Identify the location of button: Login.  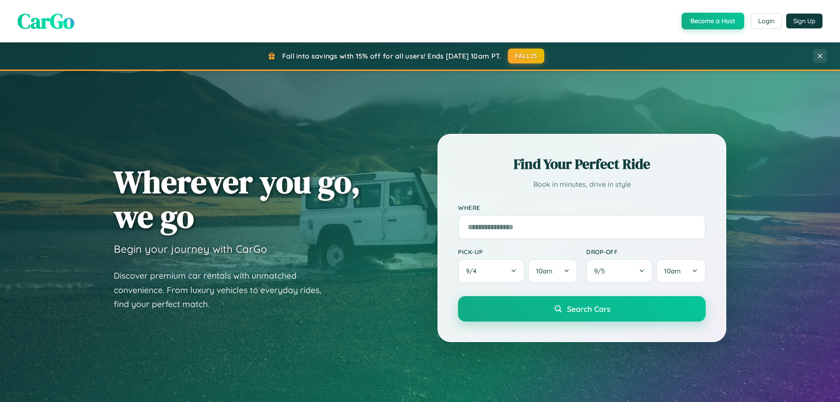
(766, 21).